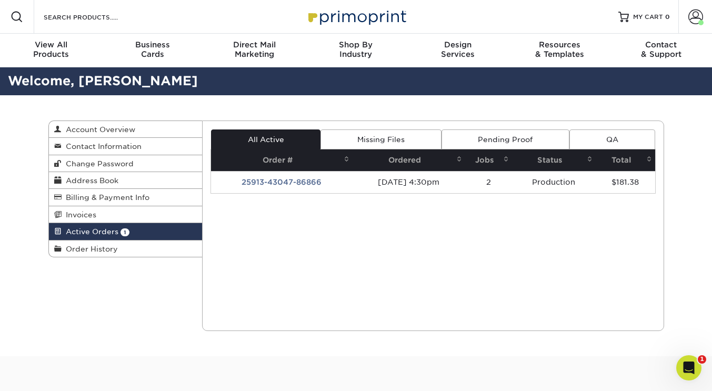 The width and height of the screenshot is (712, 391). Describe the element at coordinates (126, 164) in the screenshot. I see `a: Change Password` at that location.